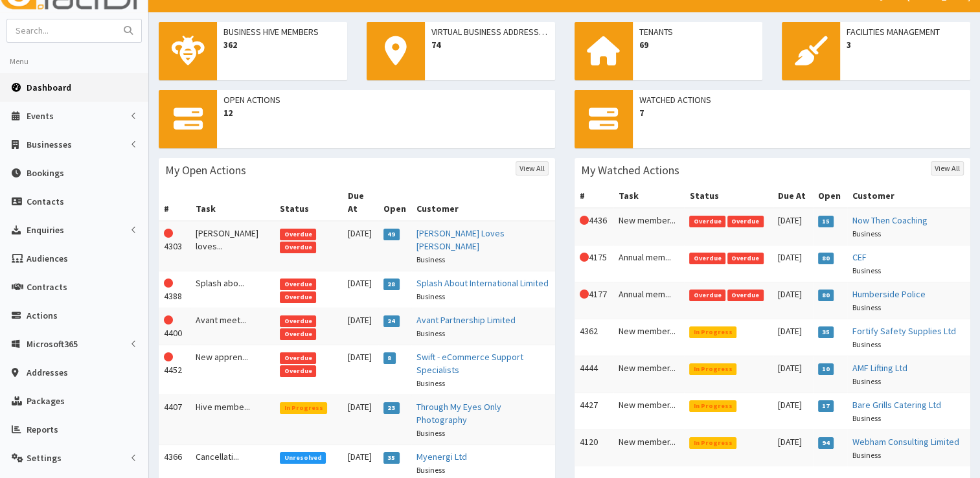 This screenshot has width=980, height=478. I want to click on td: 4436, so click(594, 226).